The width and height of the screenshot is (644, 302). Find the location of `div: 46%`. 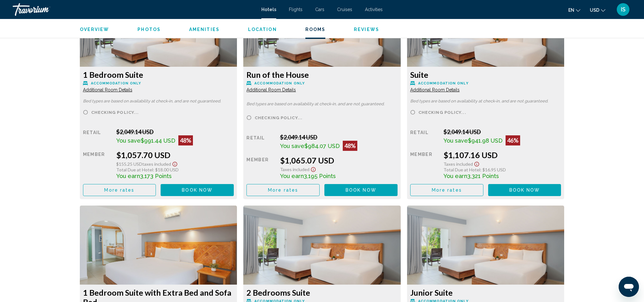

div: 46% is located at coordinates (513, 141).